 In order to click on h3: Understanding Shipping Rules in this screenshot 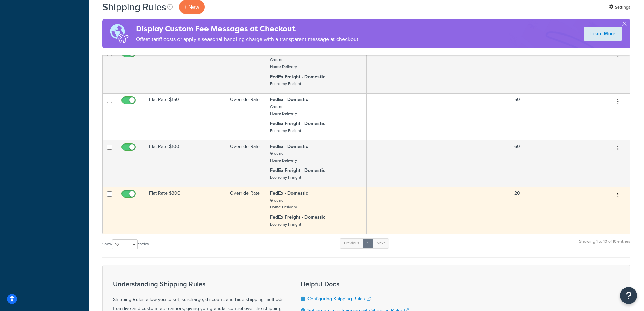, I will do `click(198, 284)`.